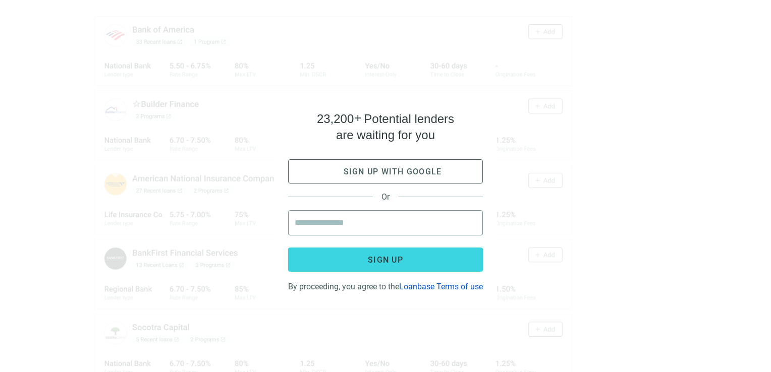  Describe the element at coordinates (385, 127) in the screenshot. I see `h4: Potential lenders are waiting for you` at that location.